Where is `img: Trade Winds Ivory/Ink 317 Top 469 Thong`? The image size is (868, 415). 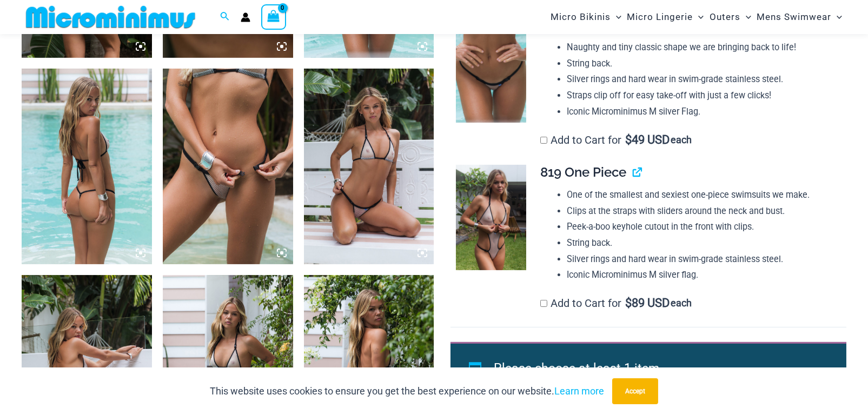 img: Trade Winds Ivory/Ink 317 Top 469 Thong is located at coordinates (369, 166).